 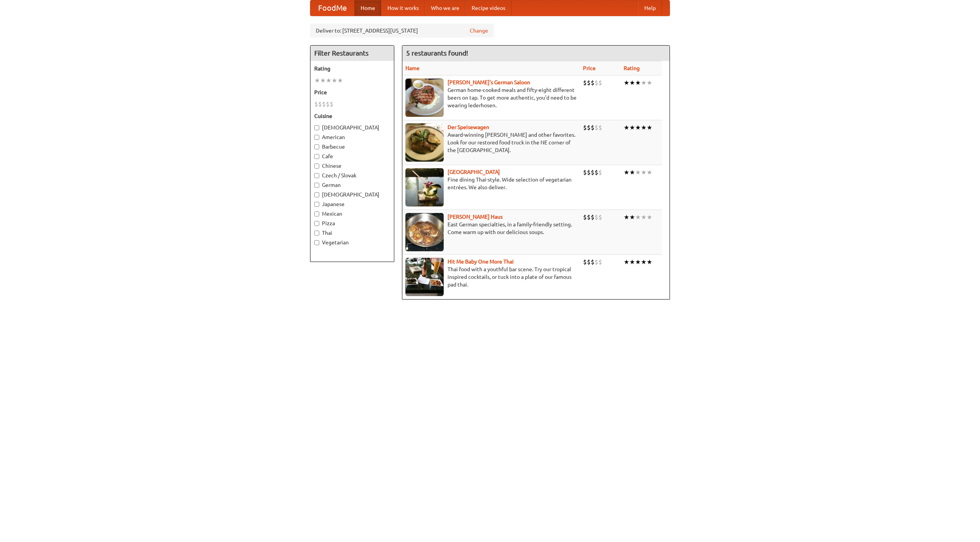 What do you see at coordinates (352, 242) in the screenshot?
I see `label: Vegetarian` at bounding box center [352, 242].